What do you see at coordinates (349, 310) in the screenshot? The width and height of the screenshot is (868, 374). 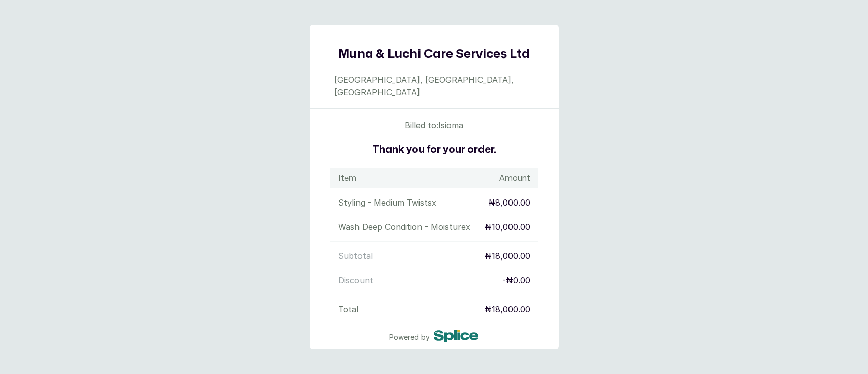 I see `p: Total` at bounding box center [349, 310].